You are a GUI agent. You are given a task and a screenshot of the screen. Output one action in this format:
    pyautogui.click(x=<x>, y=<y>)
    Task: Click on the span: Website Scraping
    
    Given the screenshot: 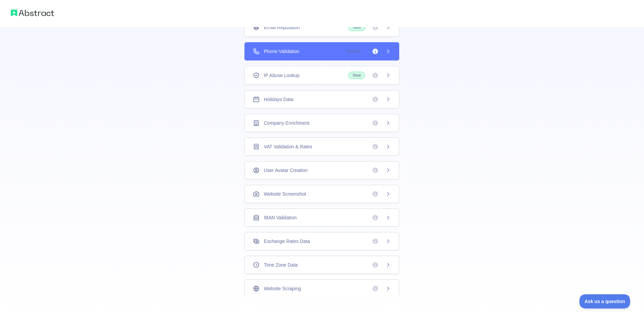 What is the action you would take?
    pyautogui.click(x=282, y=289)
    